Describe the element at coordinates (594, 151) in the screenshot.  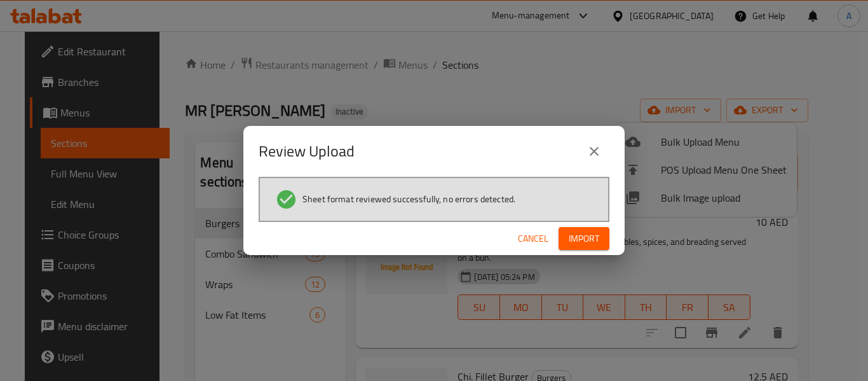
I see `button: close` at that location.